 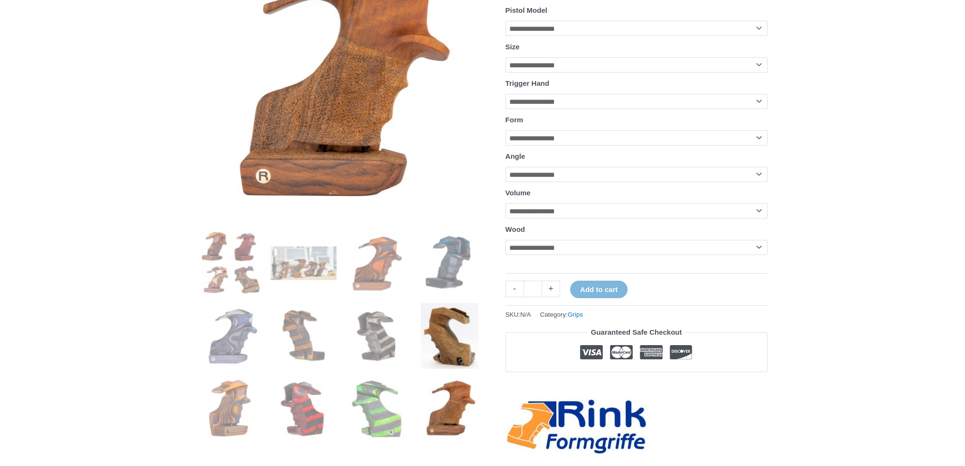 I want to click on label: Pistol Model, so click(x=526, y=10).